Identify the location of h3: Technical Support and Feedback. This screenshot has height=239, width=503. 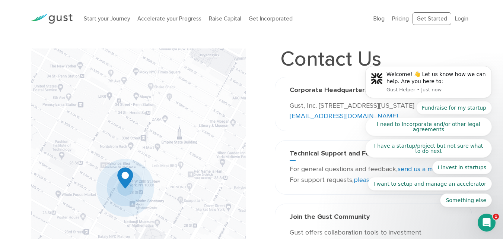
(373, 155).